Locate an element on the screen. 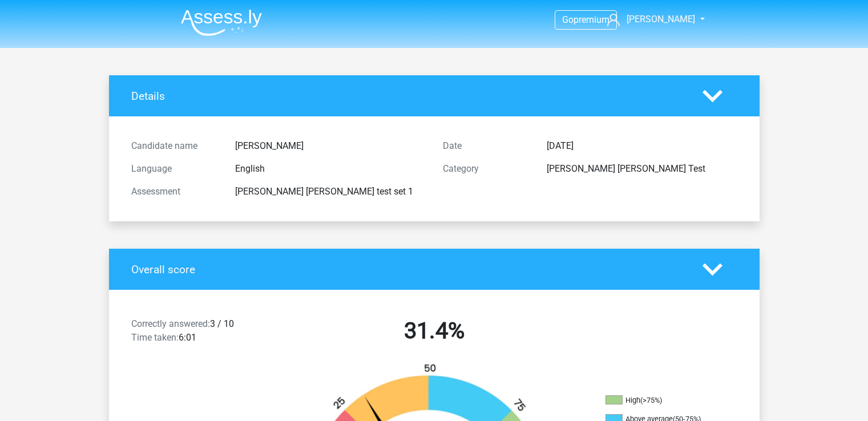 The image size is (868, 421). div: Language is located at coordinates (175, 169).